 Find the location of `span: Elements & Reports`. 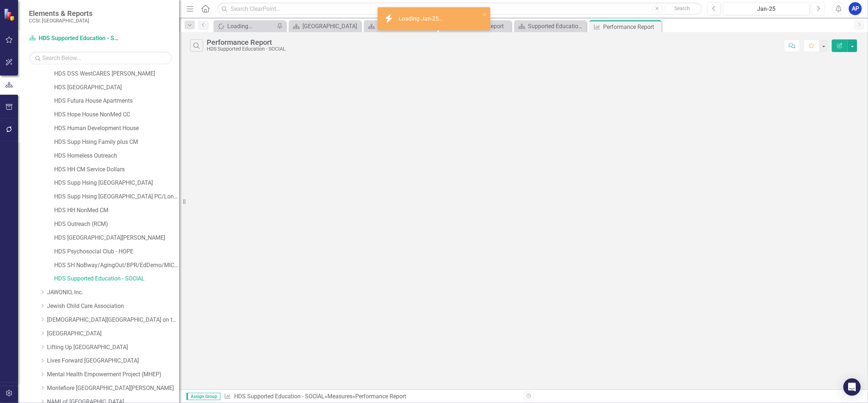

span: Elements & Reports is located at coordinates (61, 14).